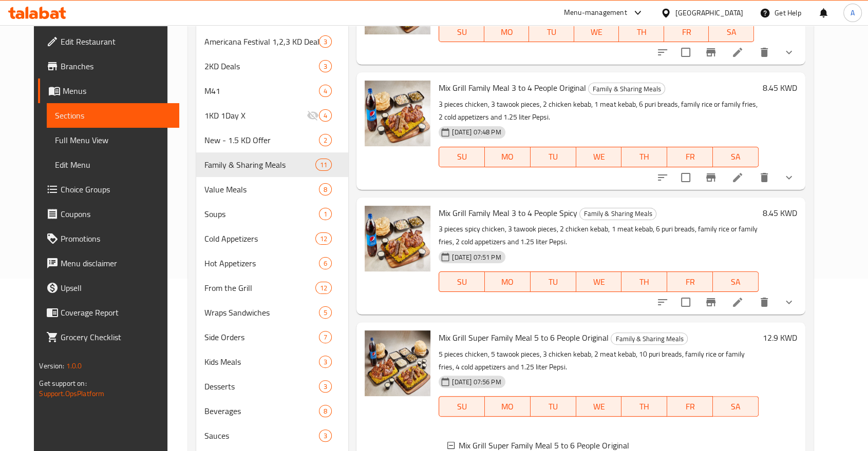 This screenshot has height=451, width=868. What do you see at coordinates (508, 213) in the screenshot?
I see `span: Mix Grill Family Meal 3 to 4 People Spicy` at bounding box center [508, 213].